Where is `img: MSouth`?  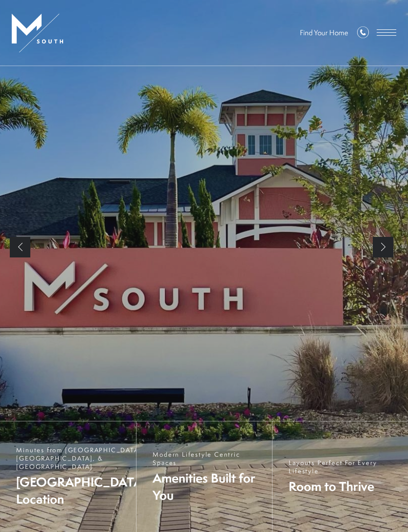 img: MSouth is located at coordinates (37, 32).